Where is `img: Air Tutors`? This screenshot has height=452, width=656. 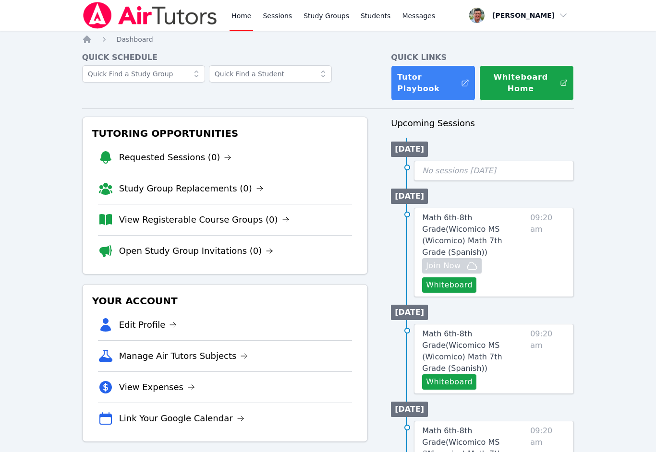 img: Air Tutors is located at coordinates (150, 15).